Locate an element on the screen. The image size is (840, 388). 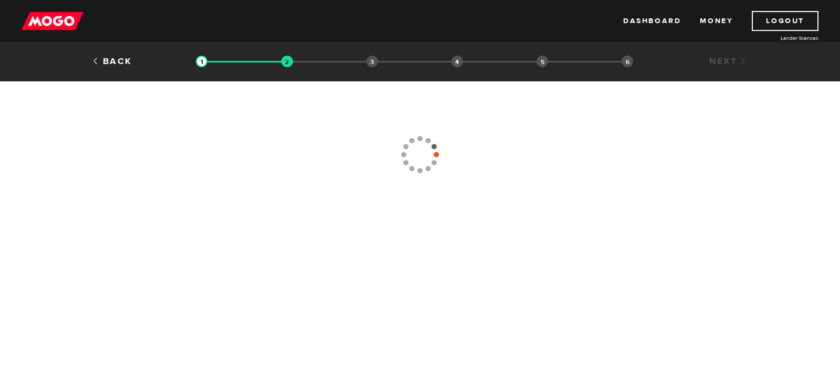
a: Back is located at coordinates (112, 61).